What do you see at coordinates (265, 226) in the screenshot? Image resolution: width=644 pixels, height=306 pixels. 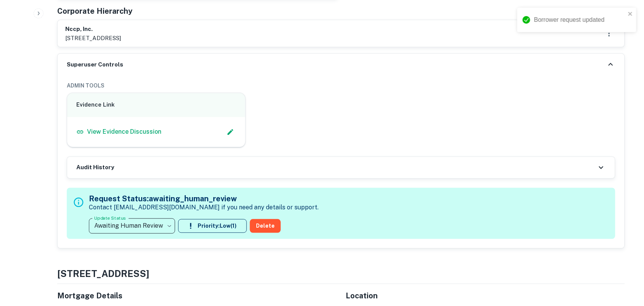 I see `button: Delete` at bounding box center [265, 226].